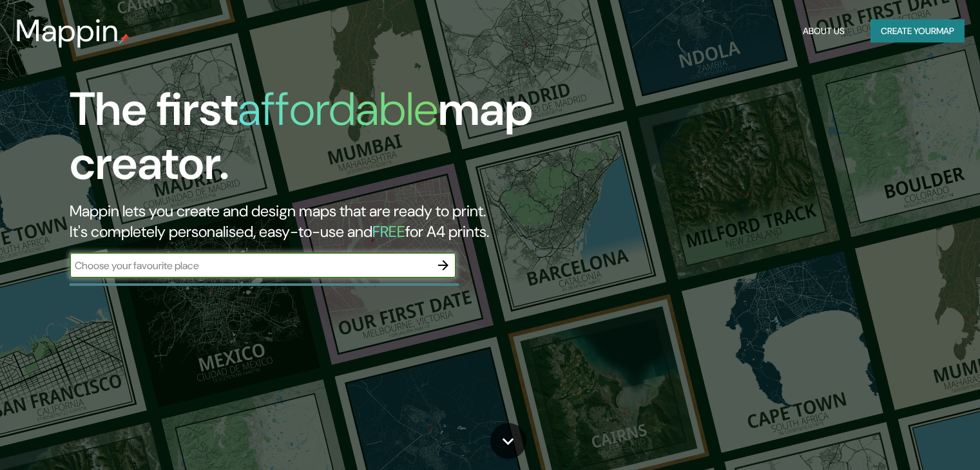  I want to click on input: Choose your favourite place, so click(250, 265).